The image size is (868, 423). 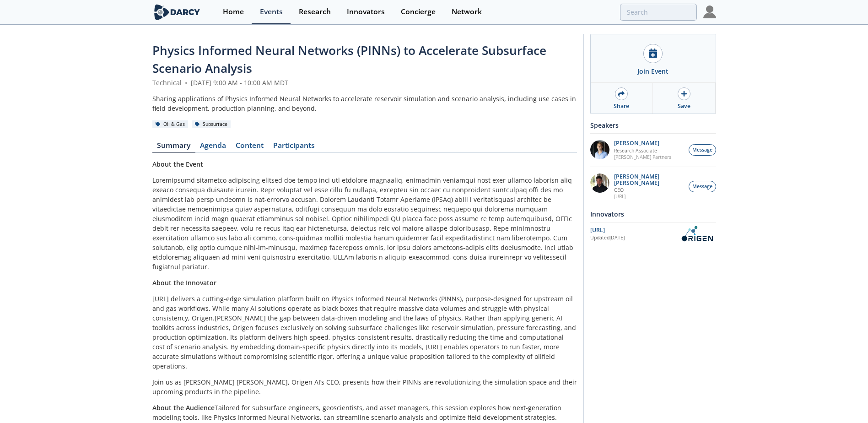 What do you see at coordinates (418, 12) in the screenshot?
I see `div: Concierge` at bounding box center [418, 12].